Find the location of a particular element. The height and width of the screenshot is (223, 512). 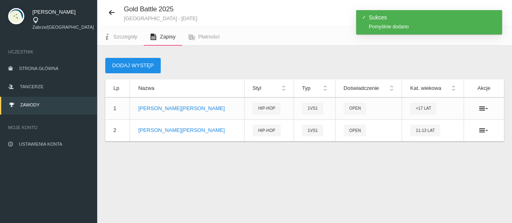

td: 1 is located at coordinates (117, 109).